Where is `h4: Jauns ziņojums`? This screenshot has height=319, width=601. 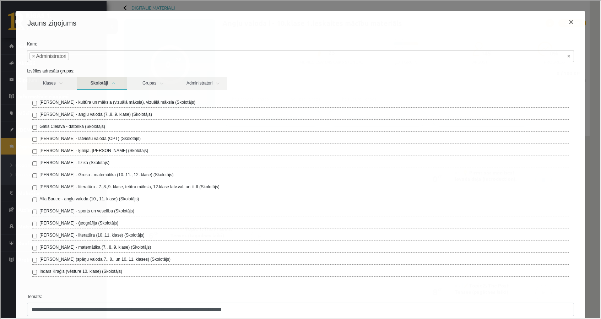 h4: Jauns ziņojums is located at coordinates (51, 22).